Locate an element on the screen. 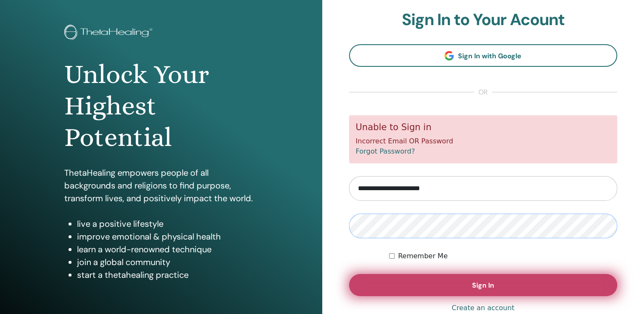 This screenshot has height=314, width=644. label: Remember Me is located at coordinates (423, 256).